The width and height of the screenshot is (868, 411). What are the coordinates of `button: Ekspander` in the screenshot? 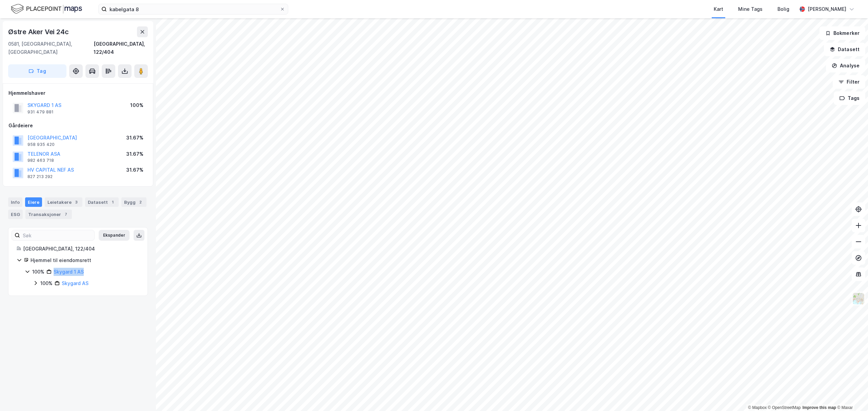 It's located at (114, 235).